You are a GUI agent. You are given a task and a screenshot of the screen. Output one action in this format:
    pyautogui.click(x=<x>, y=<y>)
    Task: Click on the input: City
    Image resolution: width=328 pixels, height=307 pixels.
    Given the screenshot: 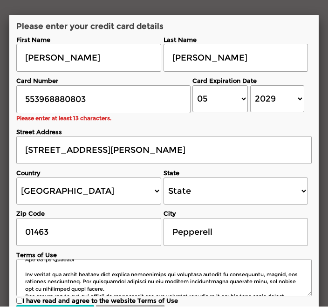 What is the action you would take?
    pyautogui.click(x=236, y=233)
    